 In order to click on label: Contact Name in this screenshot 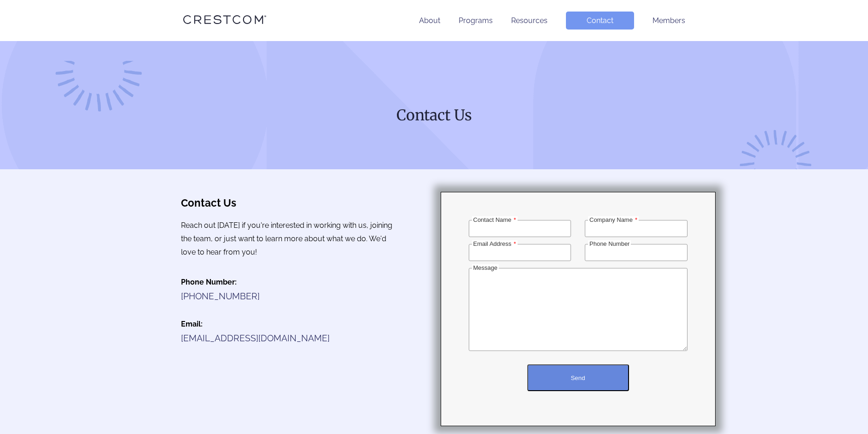, I will do `click(494, 220)`.